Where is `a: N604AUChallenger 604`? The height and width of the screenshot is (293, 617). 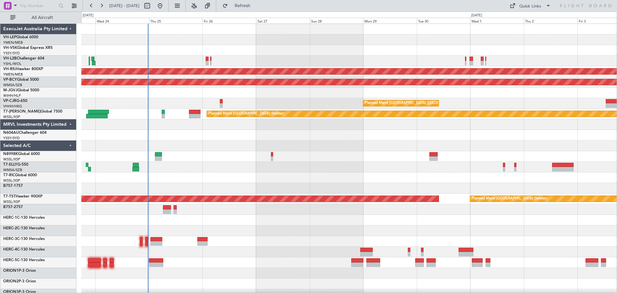 a: N604AUChallenger 604 is located at coordinates (25, 133).